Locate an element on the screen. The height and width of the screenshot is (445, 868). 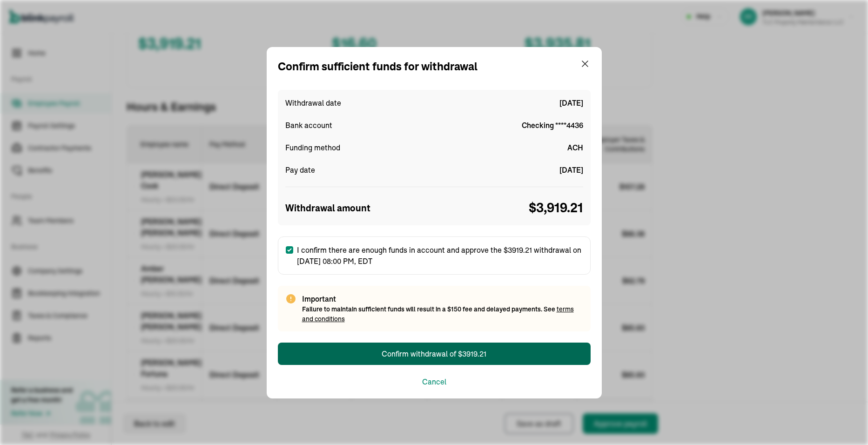
div: Cancel is located at coordinates (434, 382).